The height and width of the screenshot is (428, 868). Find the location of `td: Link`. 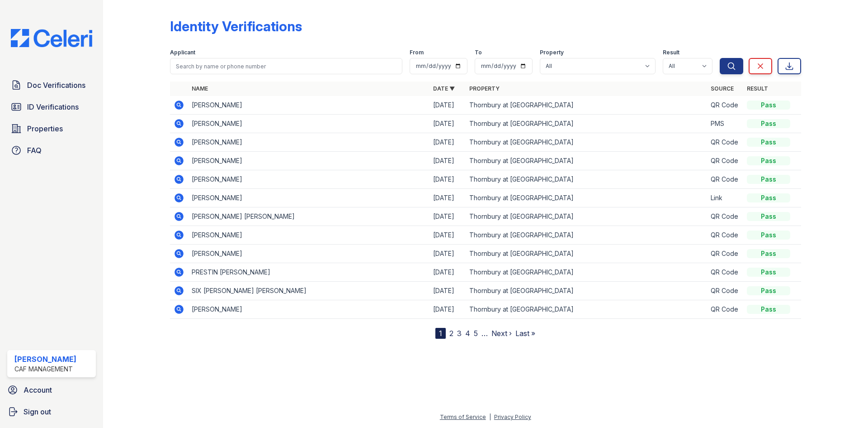

td: Link is located at coordinates (725, 198).